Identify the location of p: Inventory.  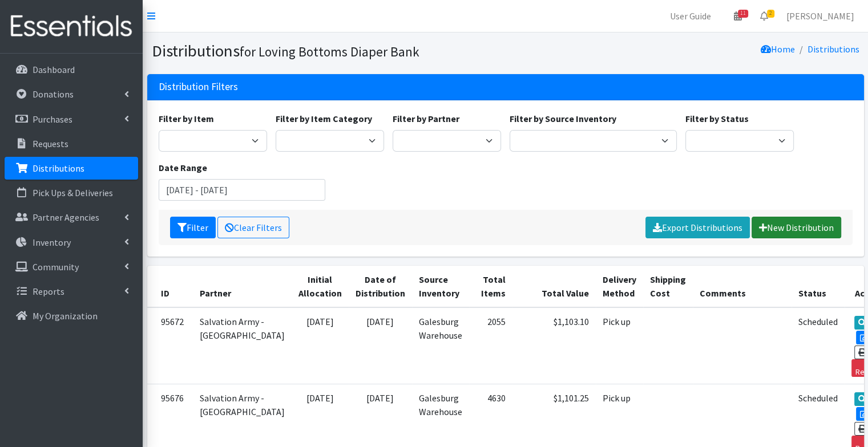
(51, 242).